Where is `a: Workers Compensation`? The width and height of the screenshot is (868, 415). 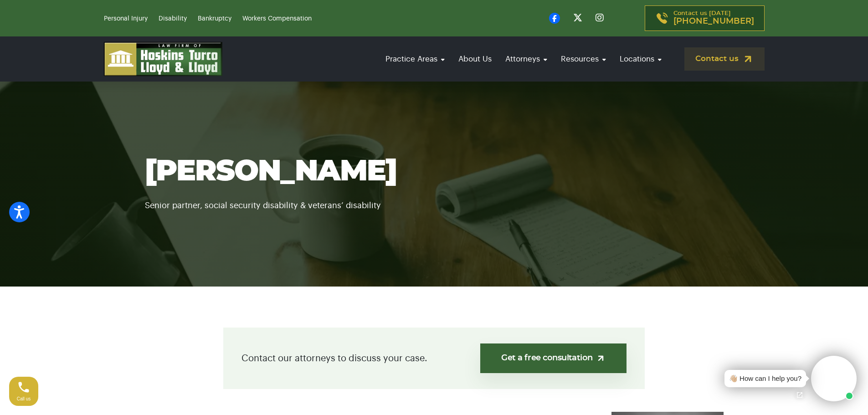
a: Workers Compensation is located at coordinates (277, 19).